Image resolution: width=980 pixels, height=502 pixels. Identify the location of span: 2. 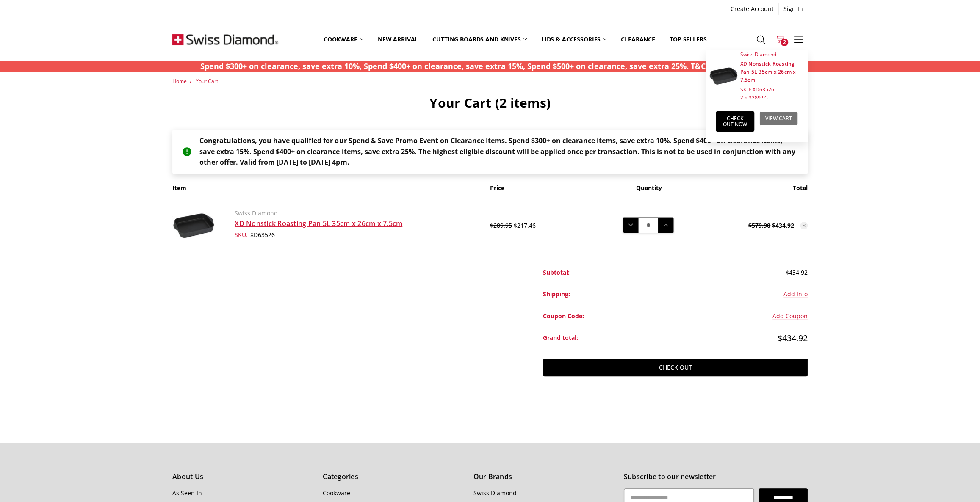
(785, 43).